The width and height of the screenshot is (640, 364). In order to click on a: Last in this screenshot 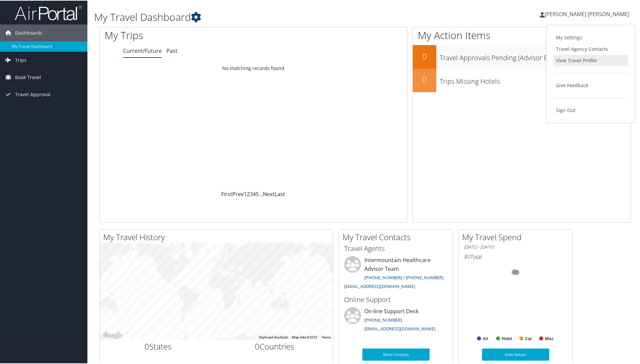, I will do `click(280, 193)`.